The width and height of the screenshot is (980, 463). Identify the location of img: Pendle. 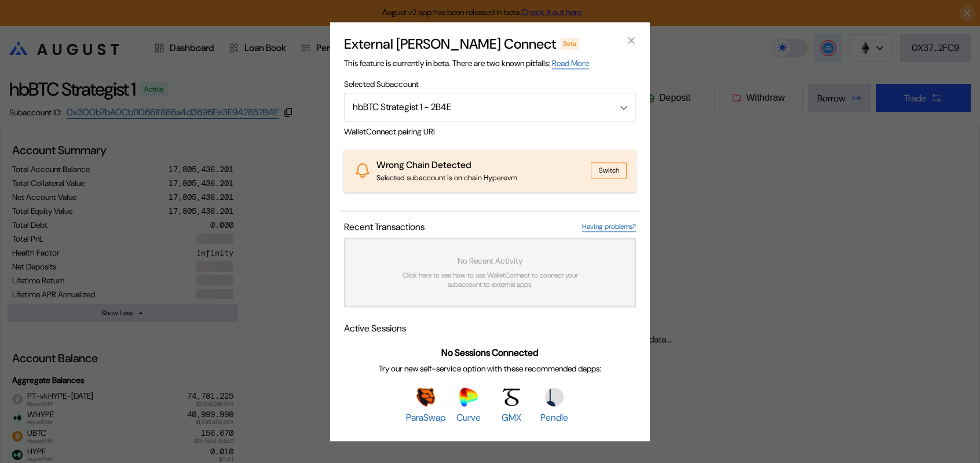
(554, 398).